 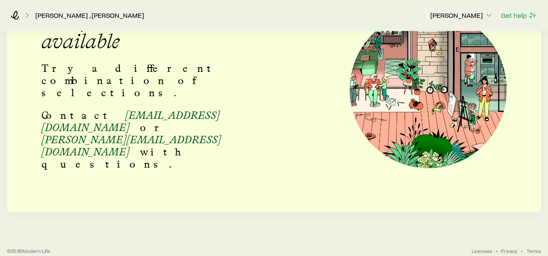 What do you see at coordinates (509, 251) in the screenshot?
I see `a: Privacy` at bounding box center [509, 251].